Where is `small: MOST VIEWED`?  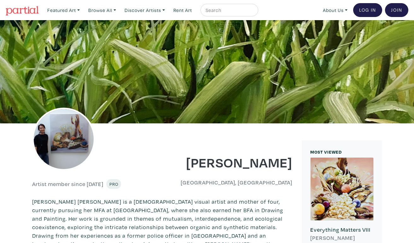 small: MOST VIEWED is located at coordinates (326, 152).